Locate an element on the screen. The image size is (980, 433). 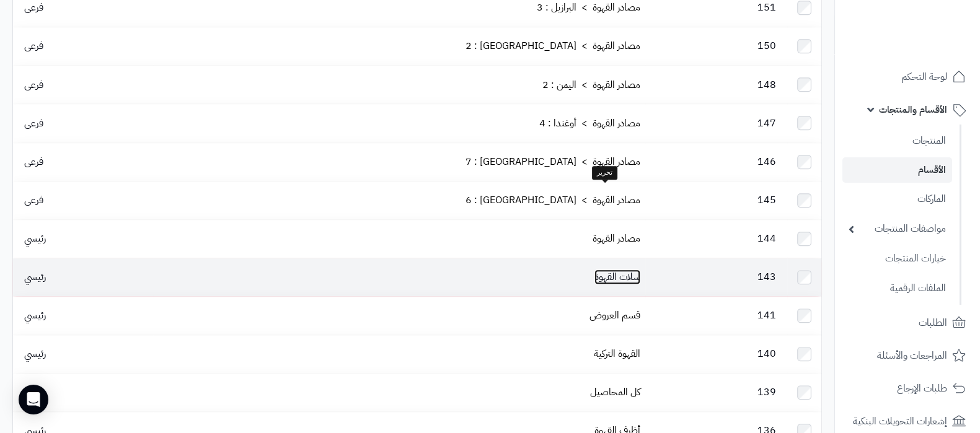
a: لوحة التحكم is located at coordinates (908, 77).